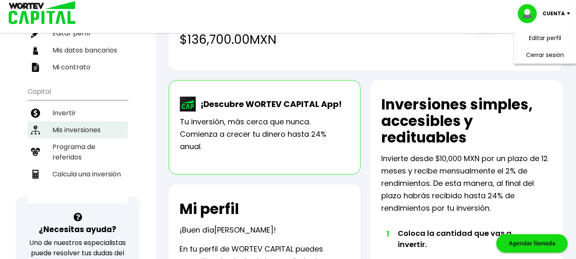  What do you see at coordinates (78, 113) in the screenshot?
I see `li: Invertir` at bounding box center [78, 113].